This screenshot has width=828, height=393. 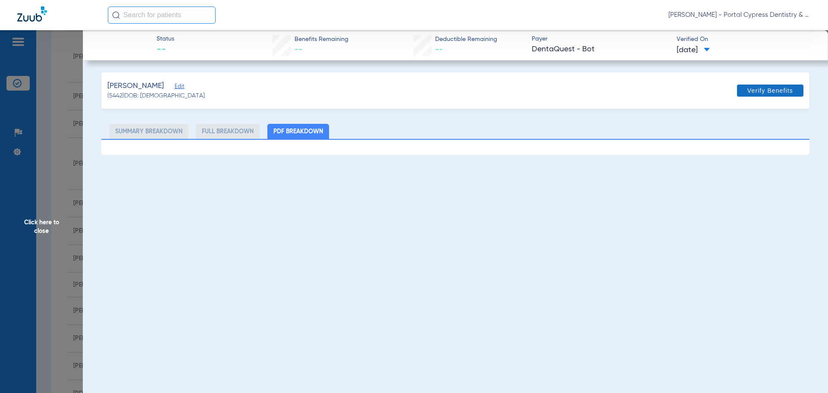 I want to click on li: PDF Breakdown, so click(x=298, y=131).